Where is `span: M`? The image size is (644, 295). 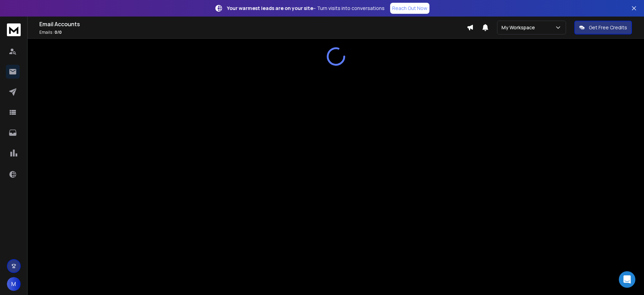
span: M is located at coordinates (14, 284).